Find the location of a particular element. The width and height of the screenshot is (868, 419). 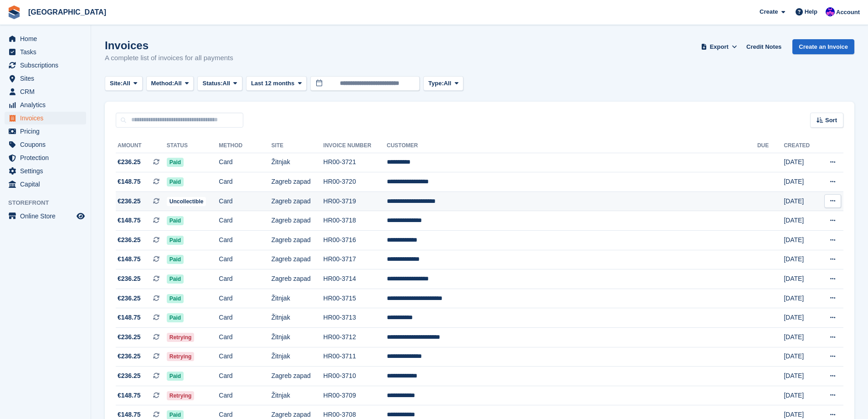

span: Uncollectible is located at coordinates (186, 201).